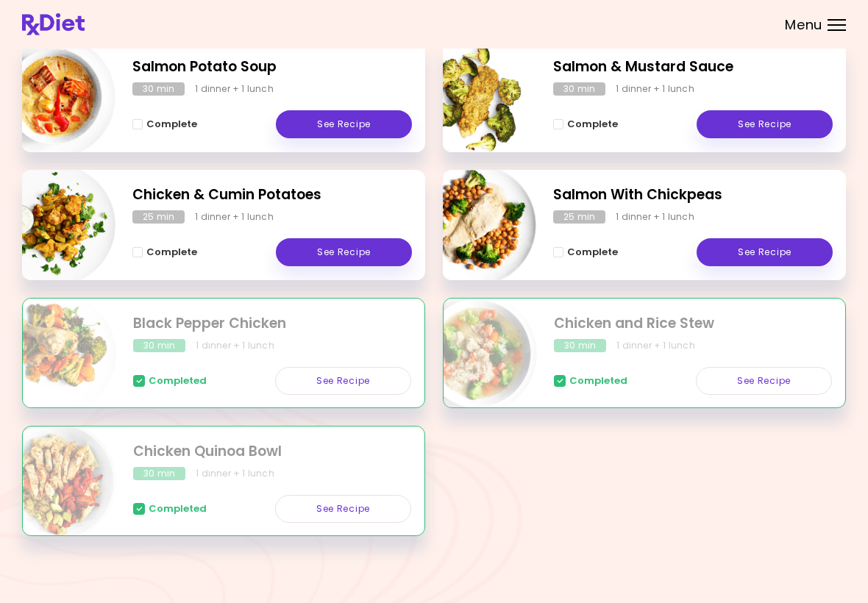 Image resolution: width=868 pixels, height=603 pixels. What do you see at coordinates (272, 195) in the screenshot?
I see `h2: Chicken & Cumin Potatoes` at bounding box center [272, 195].